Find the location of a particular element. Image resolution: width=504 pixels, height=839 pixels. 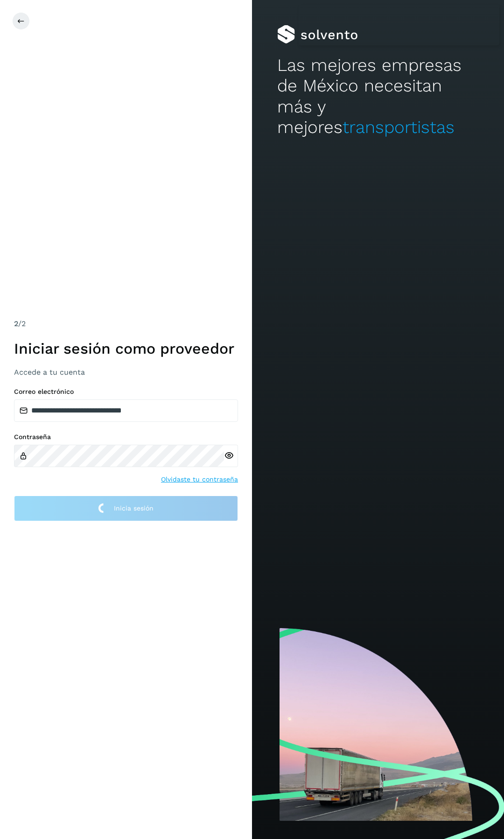

span: 2 is located at coordinates (16, 323).